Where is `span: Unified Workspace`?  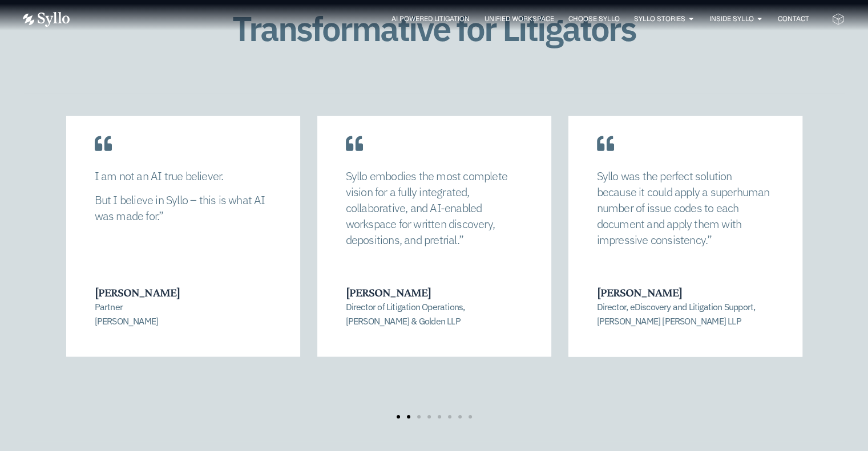
span: Unified Workspace is located at coordinates (518, 19).